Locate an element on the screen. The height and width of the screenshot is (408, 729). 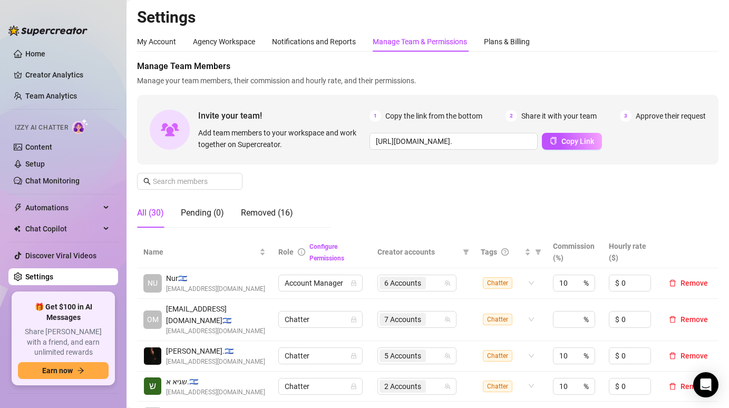
span: OM is located at coordinates (153, 320).